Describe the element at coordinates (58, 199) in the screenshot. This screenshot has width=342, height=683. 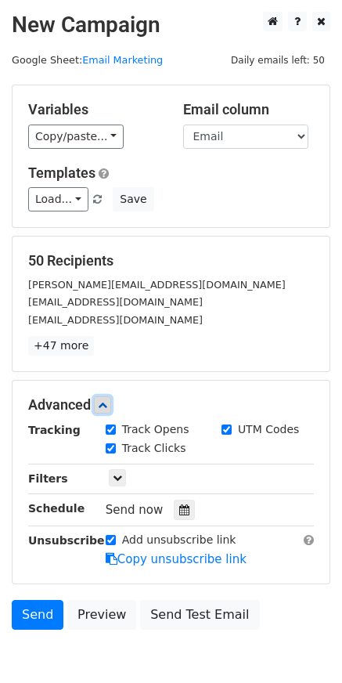
I see `a: Load...` at that location.